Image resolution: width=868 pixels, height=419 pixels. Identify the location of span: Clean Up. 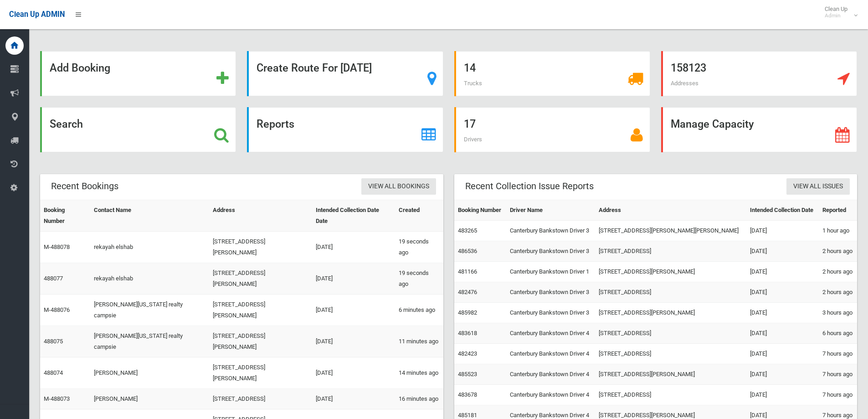
(838, 13).